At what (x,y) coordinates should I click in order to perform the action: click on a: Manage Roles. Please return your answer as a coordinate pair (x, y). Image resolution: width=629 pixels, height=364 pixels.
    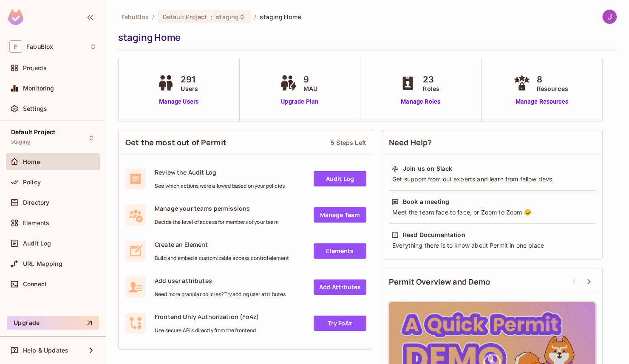
    Looking at the image, I should click on (420, 101).